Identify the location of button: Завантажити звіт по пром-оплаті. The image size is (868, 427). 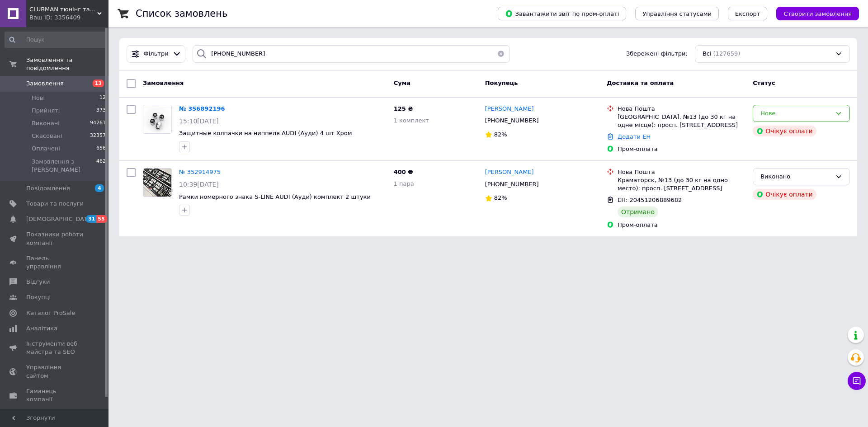
(562, 13).